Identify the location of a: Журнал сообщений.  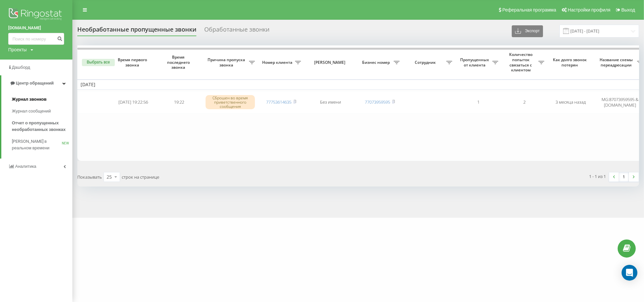
(42, 111).